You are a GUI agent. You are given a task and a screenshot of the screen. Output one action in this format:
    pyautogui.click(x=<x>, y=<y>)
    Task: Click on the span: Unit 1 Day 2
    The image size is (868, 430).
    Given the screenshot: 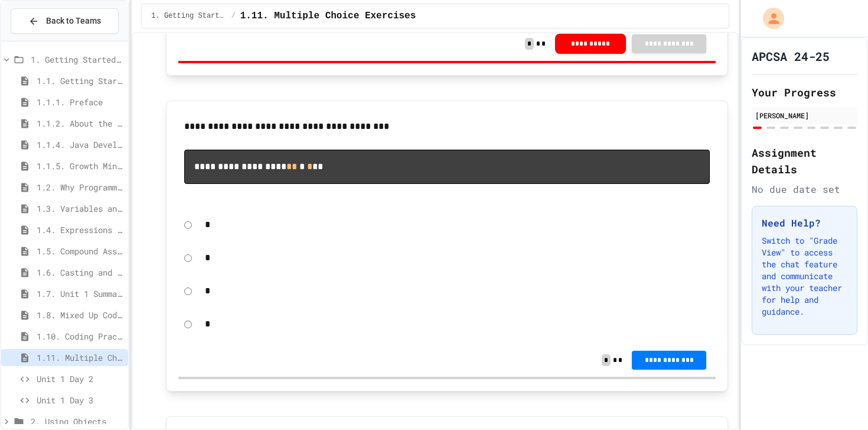 What is the action you would take?
    pyautogui.click(x=80, y=378)
    